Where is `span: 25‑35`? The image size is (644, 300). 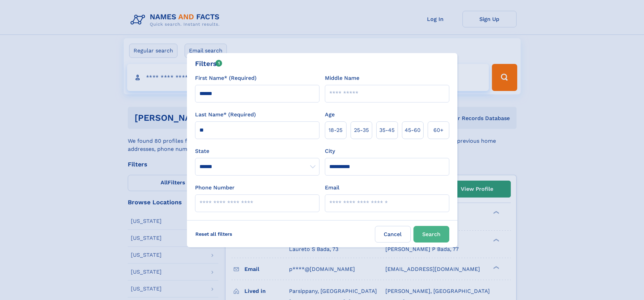
span: 25‑35 is located at coordinates (361, 130).